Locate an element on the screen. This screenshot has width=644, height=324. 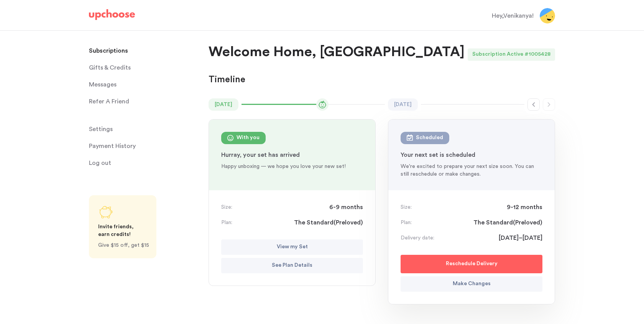
p: We're excited to prepare your next size soon. You can still reschedule or make changes. is located at coordinates (472, 170).